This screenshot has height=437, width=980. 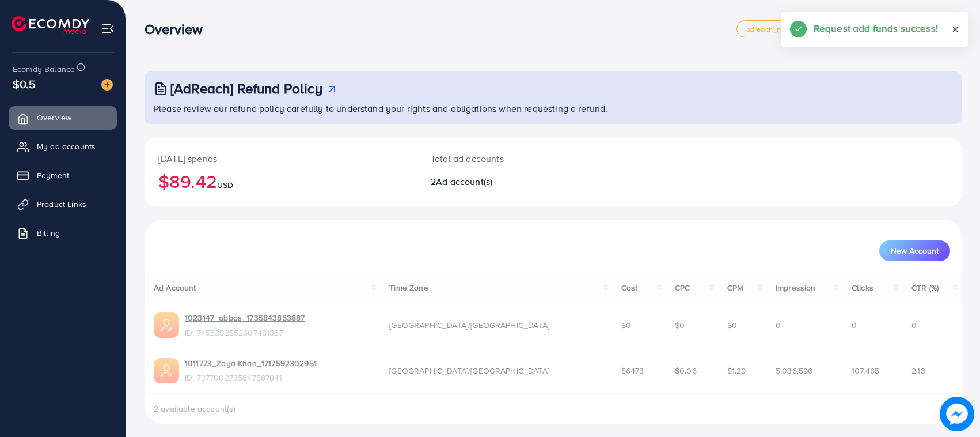 I want to click on span: Product Links, so click(x=62, y=204).